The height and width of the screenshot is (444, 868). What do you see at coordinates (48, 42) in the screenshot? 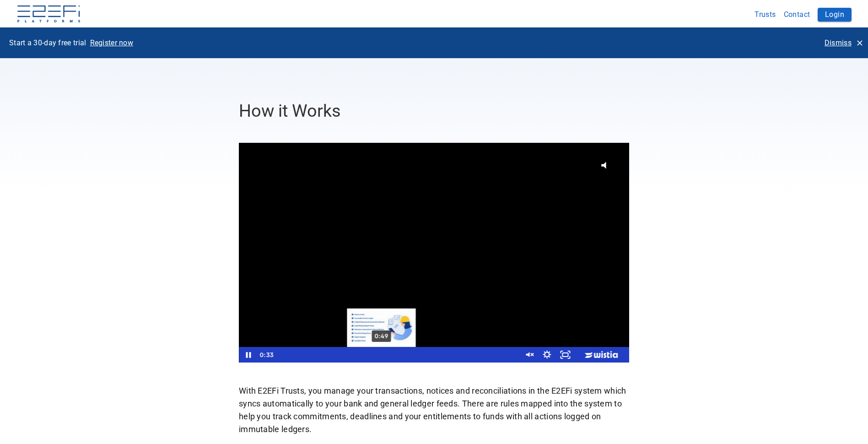
I see `p: Start a 30-day free trial` at bounding box center [48, 42].